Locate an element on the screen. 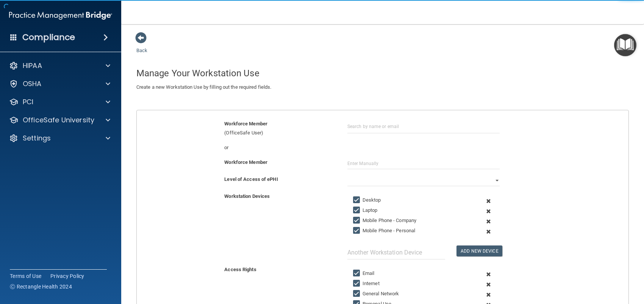 The image size is (644, 304). a: Settings is located at coordinates (59, 139).